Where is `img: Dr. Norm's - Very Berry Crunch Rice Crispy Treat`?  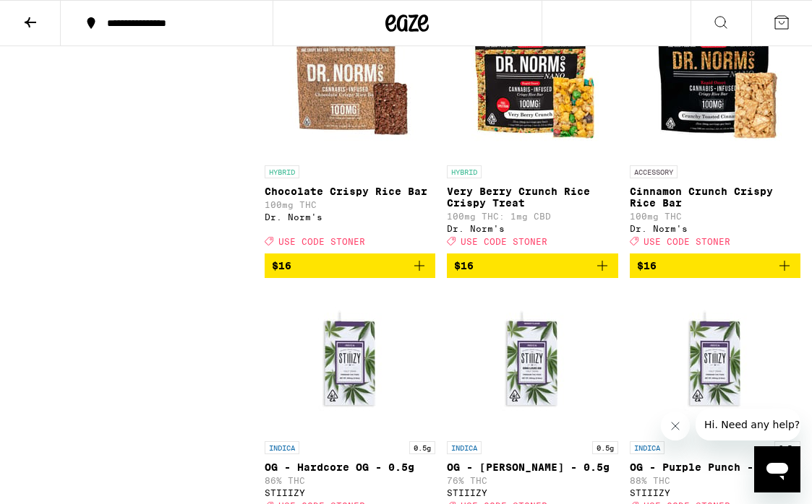 img: Dr. Norm's - Very Berry Crunch Rice Crispy Treat is located at coordinates (532, 86).